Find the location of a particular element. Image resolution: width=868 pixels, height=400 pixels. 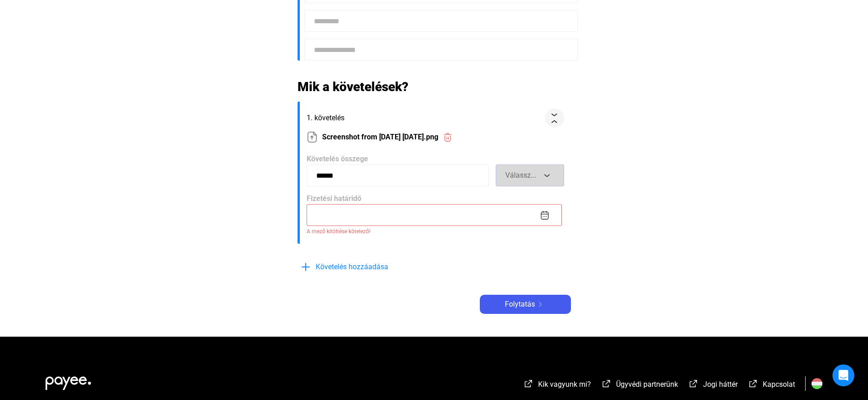

img: HU.svg is located at coordinates (817, 384).